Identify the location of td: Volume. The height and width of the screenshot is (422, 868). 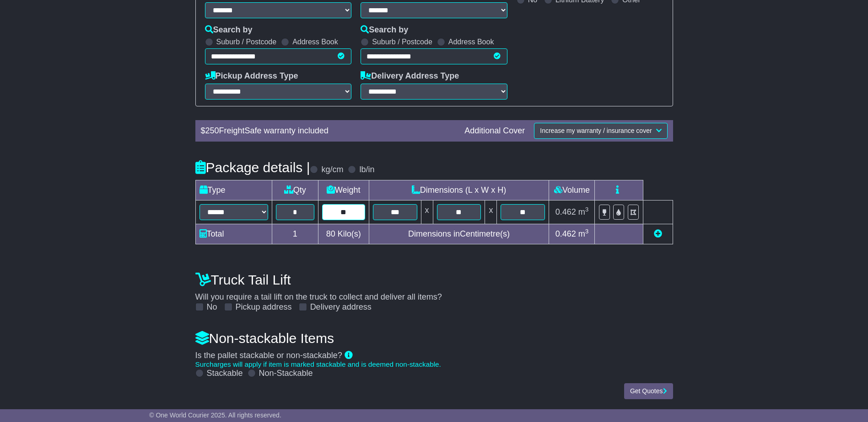
(572, 190).